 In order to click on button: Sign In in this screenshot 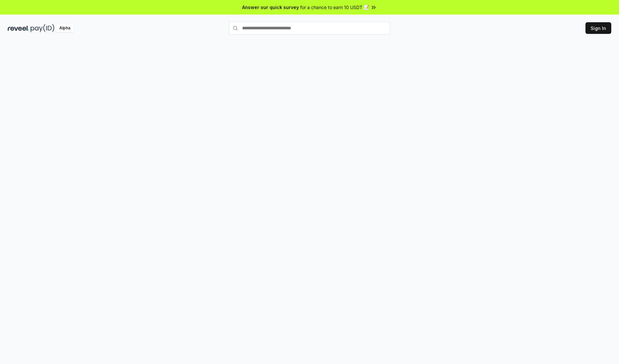, I will do `click(599, 28)`.